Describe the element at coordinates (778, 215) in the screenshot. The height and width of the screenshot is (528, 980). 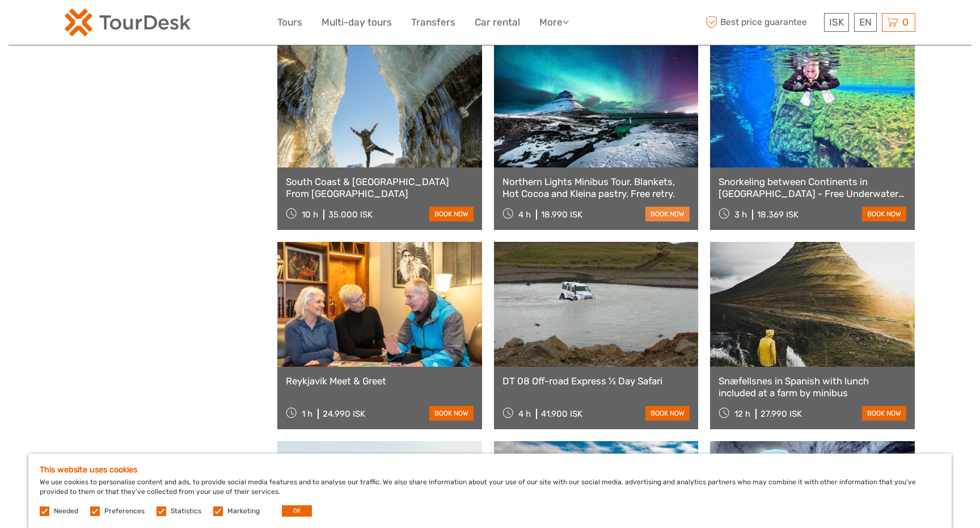
I see `div: 18.369 ISK` at that location.